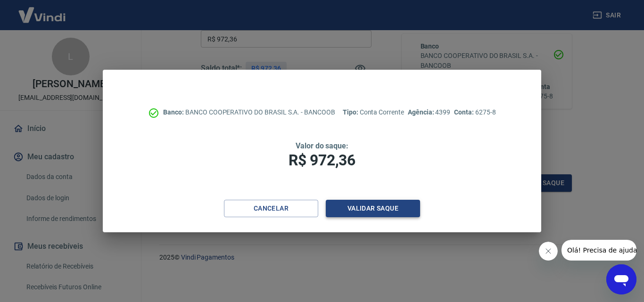 The width and height of the screenshot is (644, 302). What do you see at coordinates (373, 209) in the screenshot?
I see `button: Validar saque` at bounding box center [373, 209].